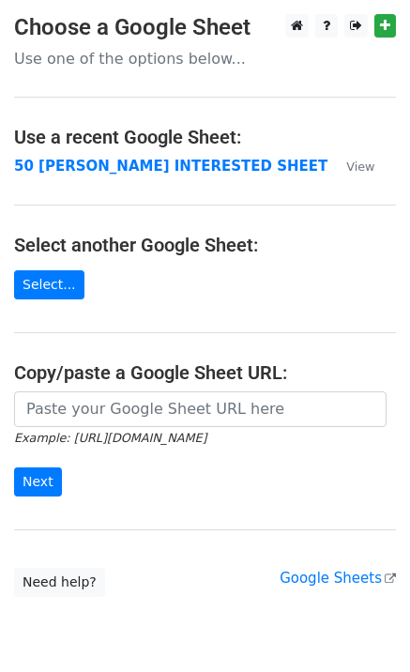 Image resolution: width=410 pixels, height=672 pixels. I want to click on h4: Select another Google Sheet:, so click(205, 245).